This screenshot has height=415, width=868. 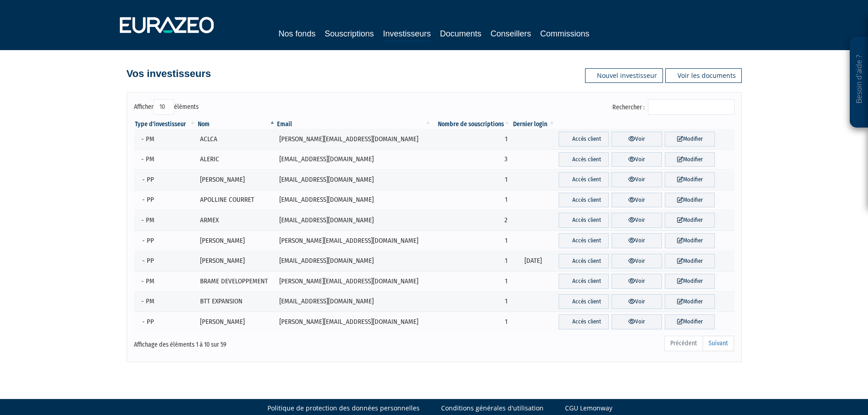 I want to click on a: Investisseurs, so click(x=406, y=34).